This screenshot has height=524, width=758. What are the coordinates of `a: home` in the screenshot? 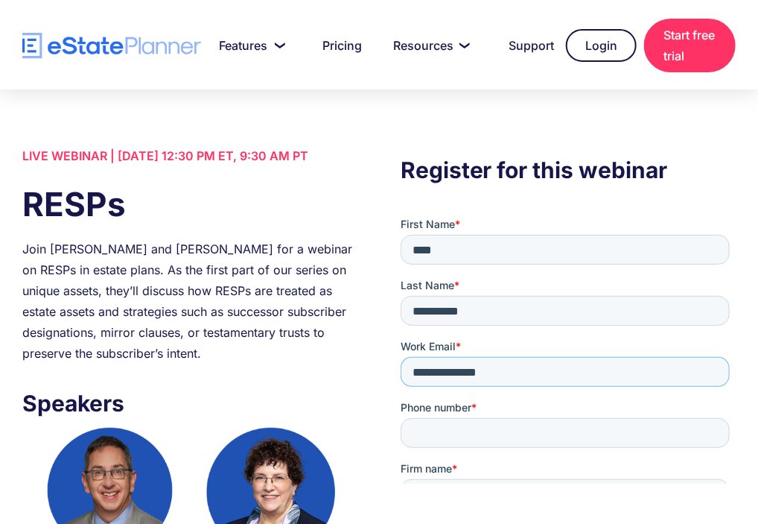 It's located at (112, 45).